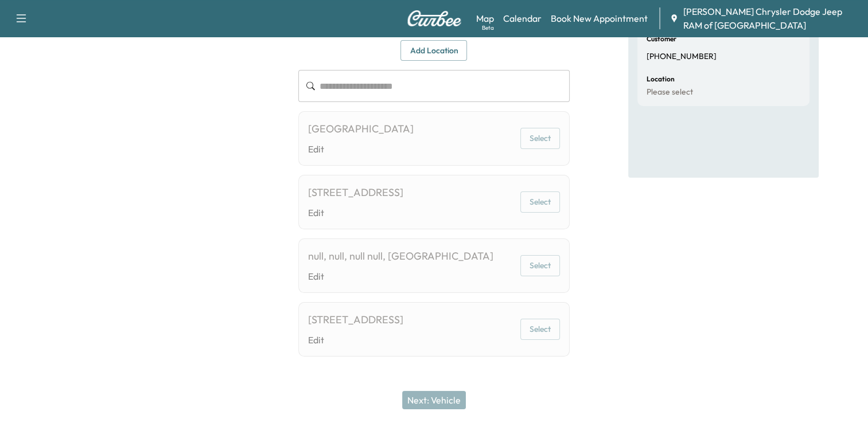 Image resolution: width=868 pixels, height=423 pixels. Describe the element at coordinates (434, 18) in the screenshot. I see `img: Curbee Logo` at that location.